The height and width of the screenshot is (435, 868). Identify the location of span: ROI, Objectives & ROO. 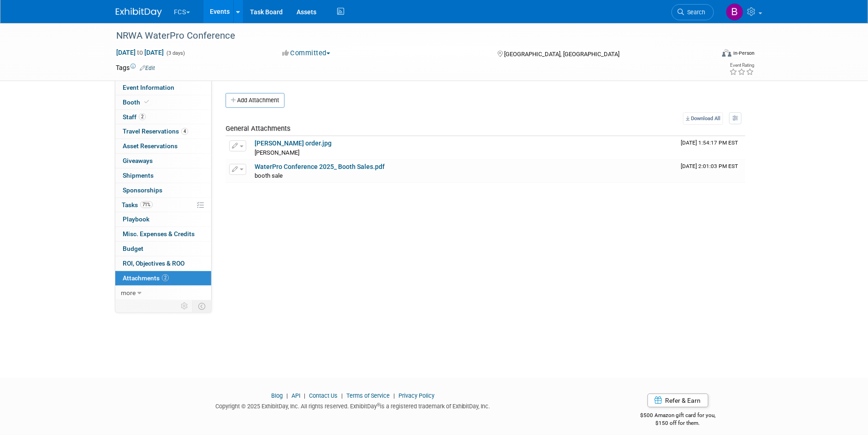
(154, 263).